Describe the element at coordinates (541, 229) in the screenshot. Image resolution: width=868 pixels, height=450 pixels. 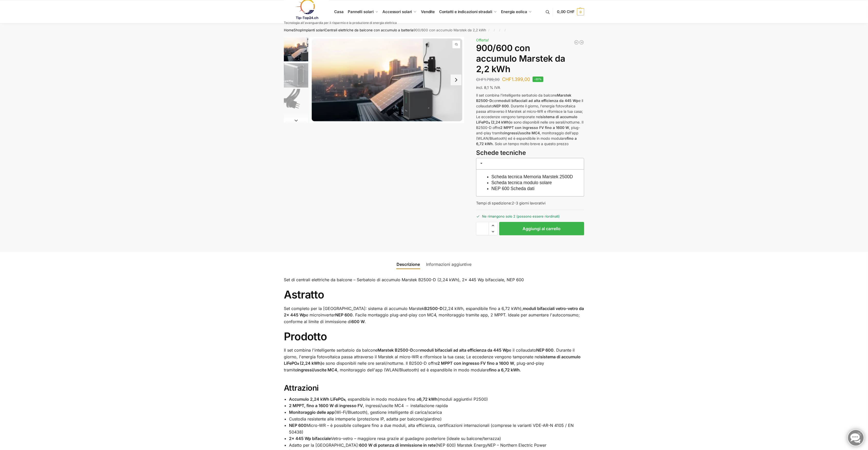
I see `button: Aggiungi al carrello` at that location.